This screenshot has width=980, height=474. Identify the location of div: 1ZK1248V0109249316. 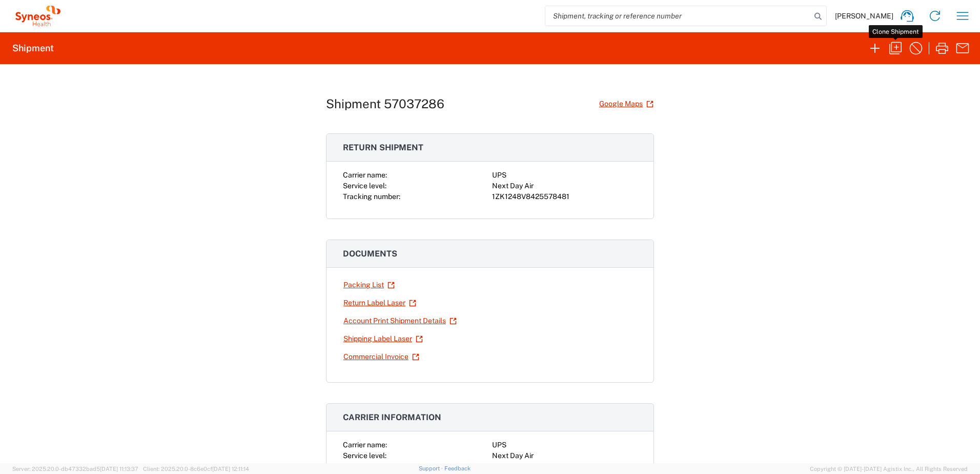
(565, 466).